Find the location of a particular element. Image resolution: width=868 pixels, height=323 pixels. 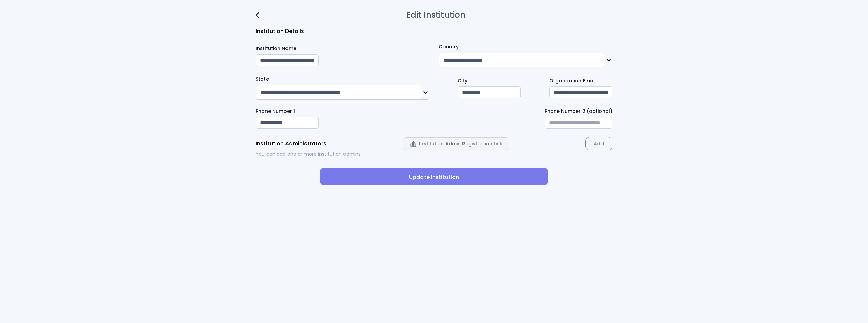

span: Update Institution is located at coordinates (434, 177).